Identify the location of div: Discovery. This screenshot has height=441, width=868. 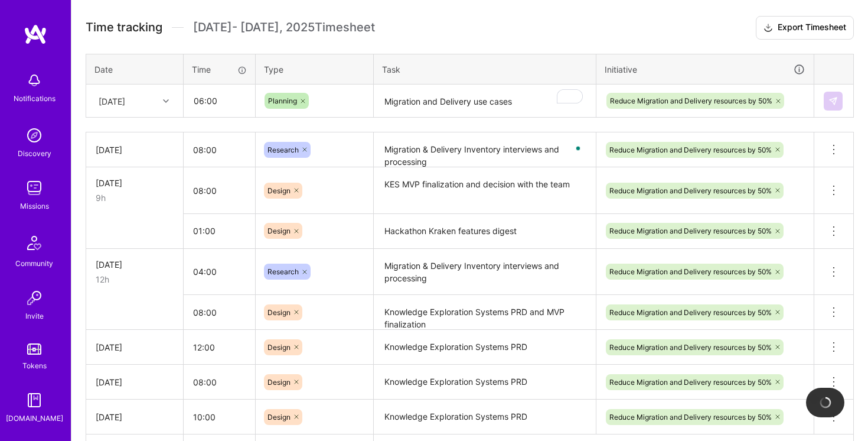
(34, 153).